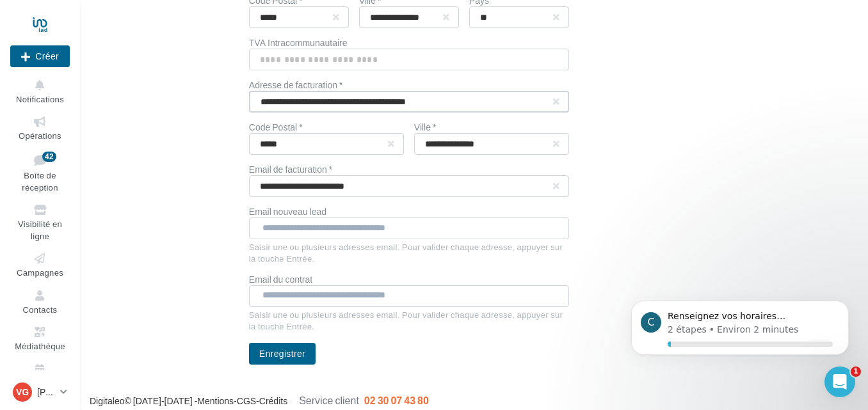  What do you see at coordinates (409, 85) in the screenshot?
I see `div: Adresse de facturation *` at bounding box center [409, 85].